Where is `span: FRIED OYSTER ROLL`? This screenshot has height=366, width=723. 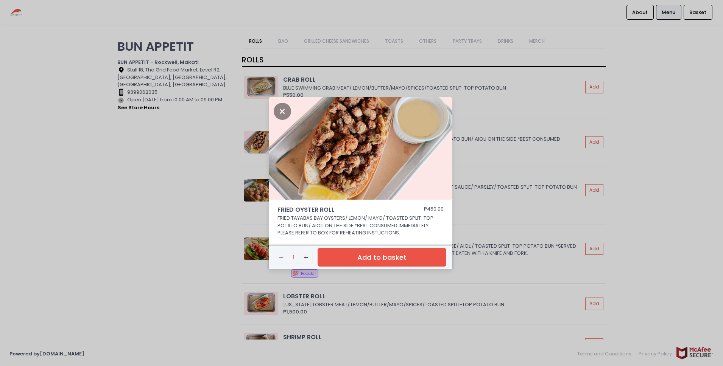
span: FRIED OYSTER ROLL is located at coordinates (340, 210).